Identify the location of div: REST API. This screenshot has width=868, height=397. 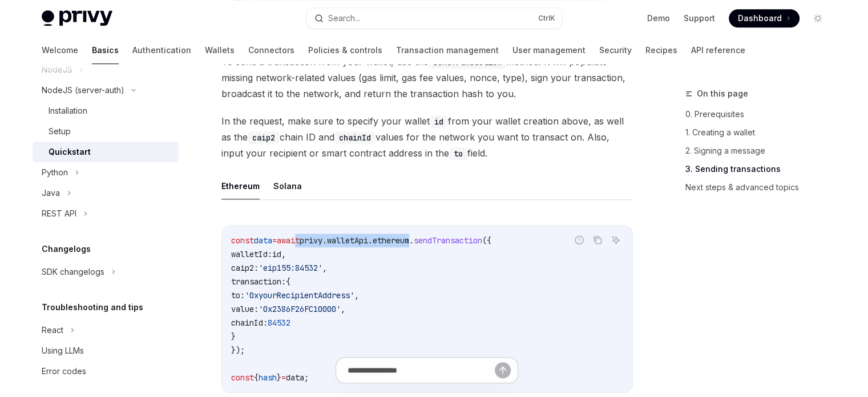
(59, 213).